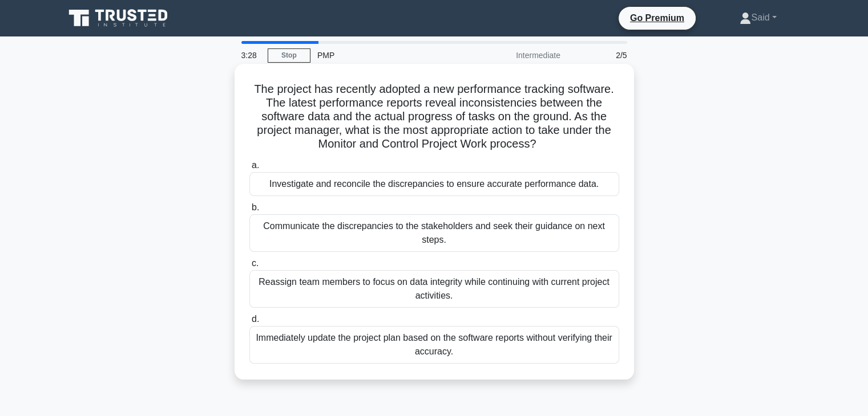 This screenshot has height=416, width=868. What do you see at coordinates (251, 56) in the screenshot?
I see `div: 3:28` at bounding box center [251, 56].